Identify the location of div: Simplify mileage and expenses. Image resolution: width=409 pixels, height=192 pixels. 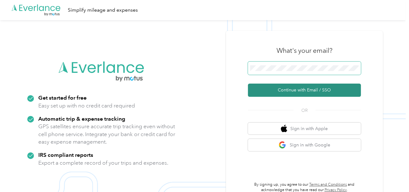
(103, 10).